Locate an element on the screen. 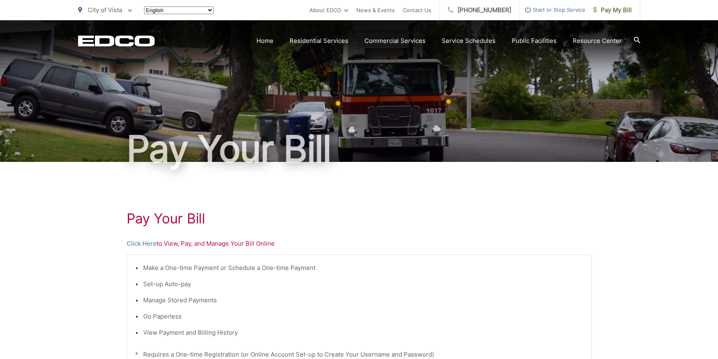 The height and width of the screenshot is (359, 718). a: Click Here is located at coordinates (142, 243).